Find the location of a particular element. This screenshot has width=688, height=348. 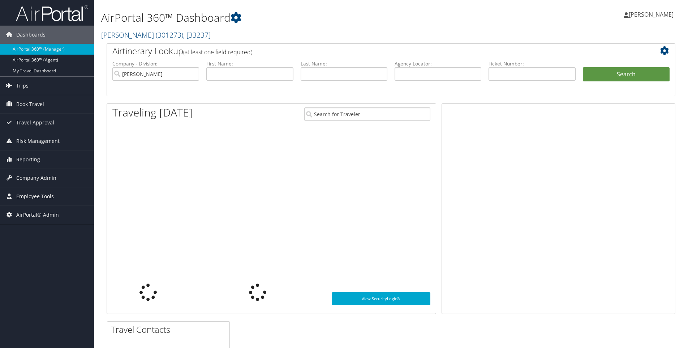

h2: Travel Contacts is located at coordinates (170, 329).